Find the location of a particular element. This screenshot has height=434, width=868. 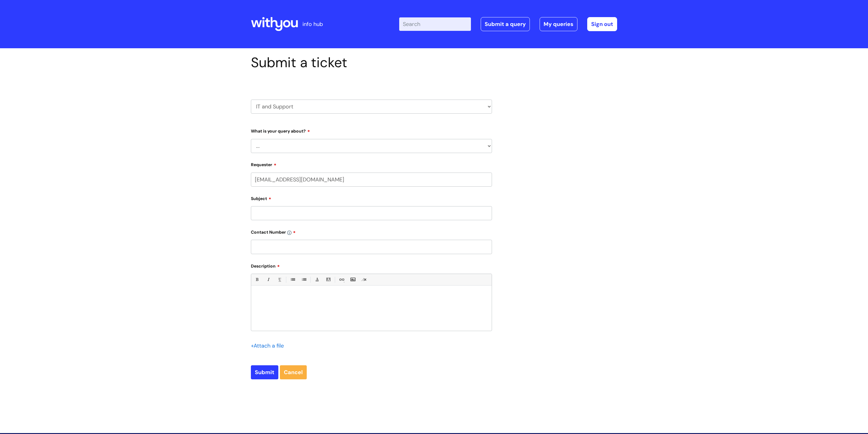

label: Subject is located at coordinates (372, 197).